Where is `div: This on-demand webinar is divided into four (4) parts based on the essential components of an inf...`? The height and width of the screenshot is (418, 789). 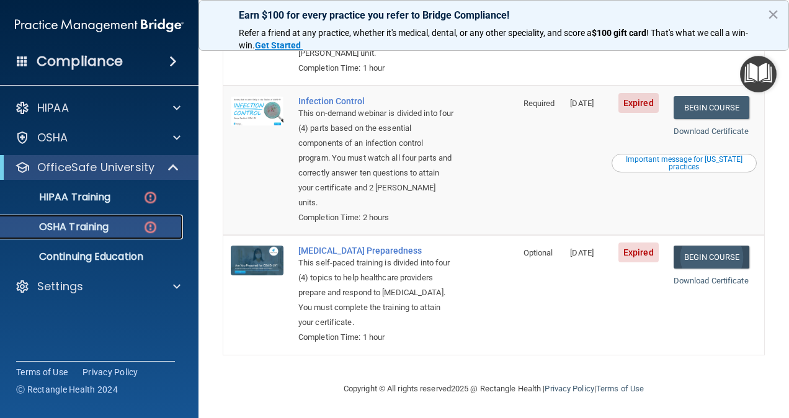
div: This on-demand webinar is divided into four (4) parts based on the essential components of an inf... is located at coordinates (376, 158).